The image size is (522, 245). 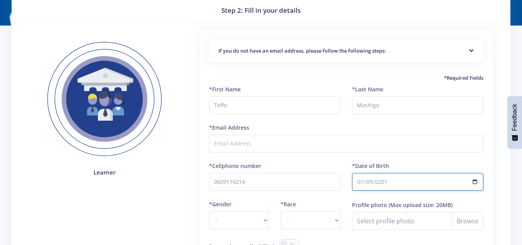 What do you see at coordinates (515, 117) in the screenshot?
I see `span: Feedback` at bounding box center [515, 117].